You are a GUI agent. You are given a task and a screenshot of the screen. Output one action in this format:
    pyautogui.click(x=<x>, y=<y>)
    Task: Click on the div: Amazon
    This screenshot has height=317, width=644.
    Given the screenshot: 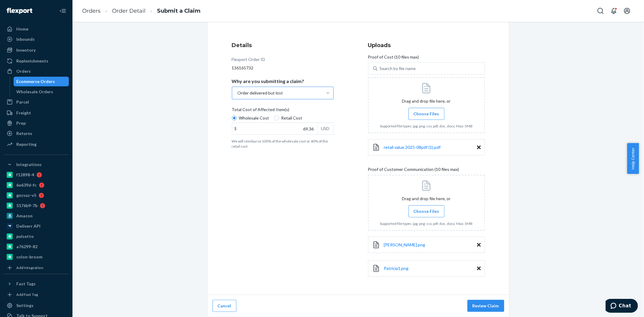 What is the action you would take?
    pyautogui.click(x=25, y=216)
    